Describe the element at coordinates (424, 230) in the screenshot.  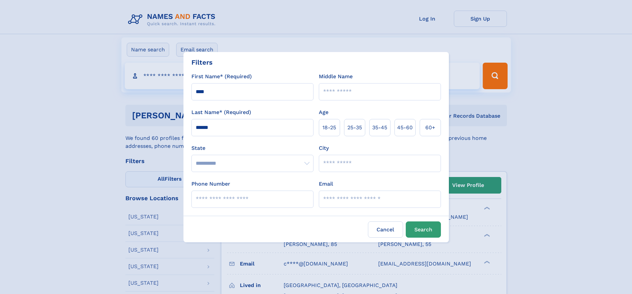
I see `button: Search` at that location.